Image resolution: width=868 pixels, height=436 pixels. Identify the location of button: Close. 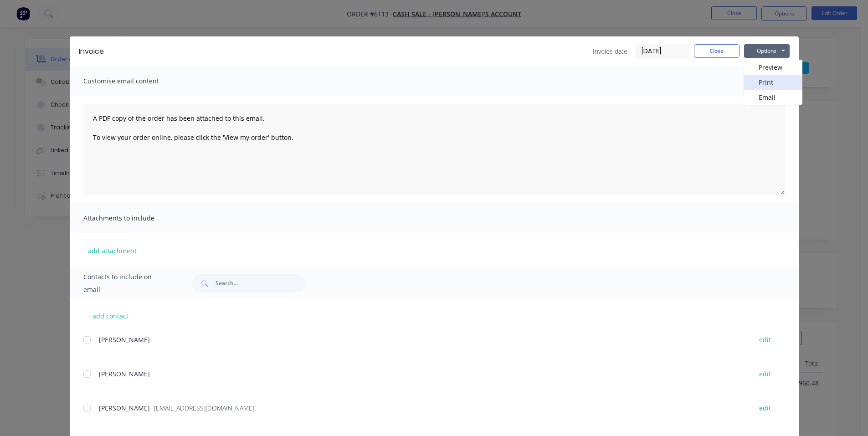
(717, 51).